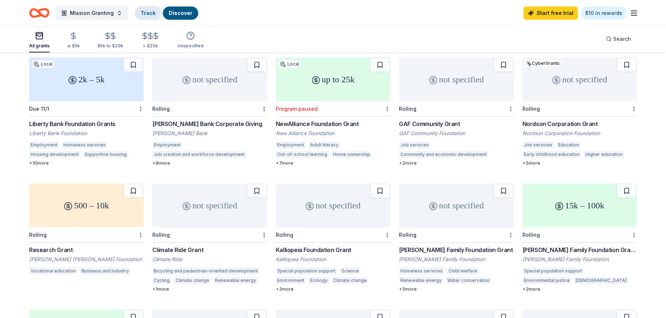 This screenshot has width=666, height=318. I want to click on button: Search, so click(619, 39).